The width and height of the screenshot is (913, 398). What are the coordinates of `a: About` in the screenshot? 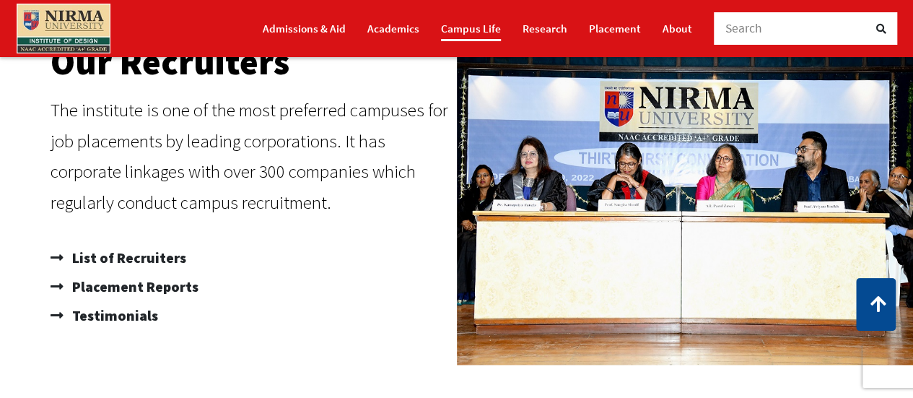 It's located at (677, 28).